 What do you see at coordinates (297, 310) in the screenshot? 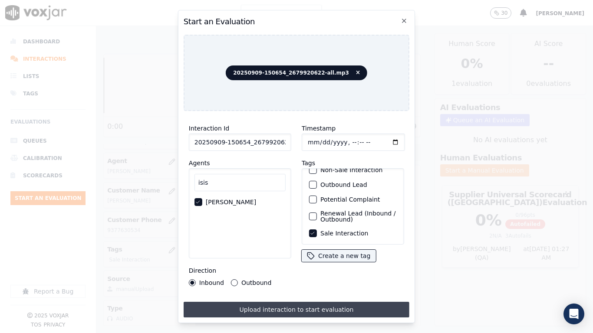
I see `button: Upload interaction to start evaluation` at bounding box center [297, 310].